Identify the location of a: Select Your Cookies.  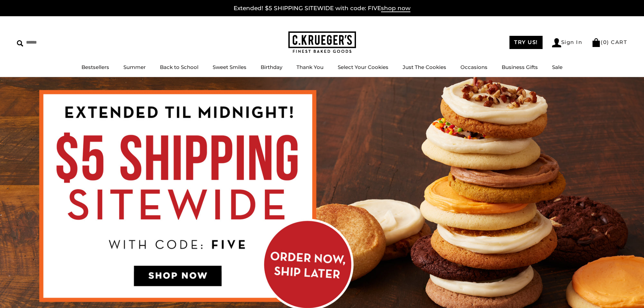
(363, 67).